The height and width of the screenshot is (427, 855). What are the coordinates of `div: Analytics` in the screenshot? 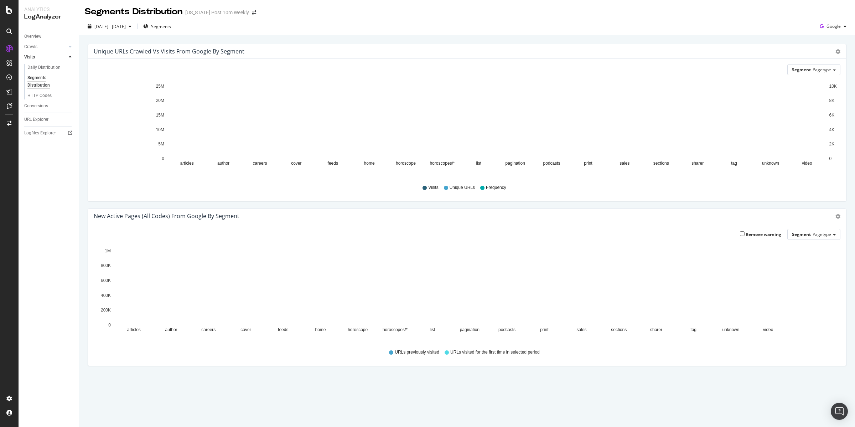 It's located at (48, 9).